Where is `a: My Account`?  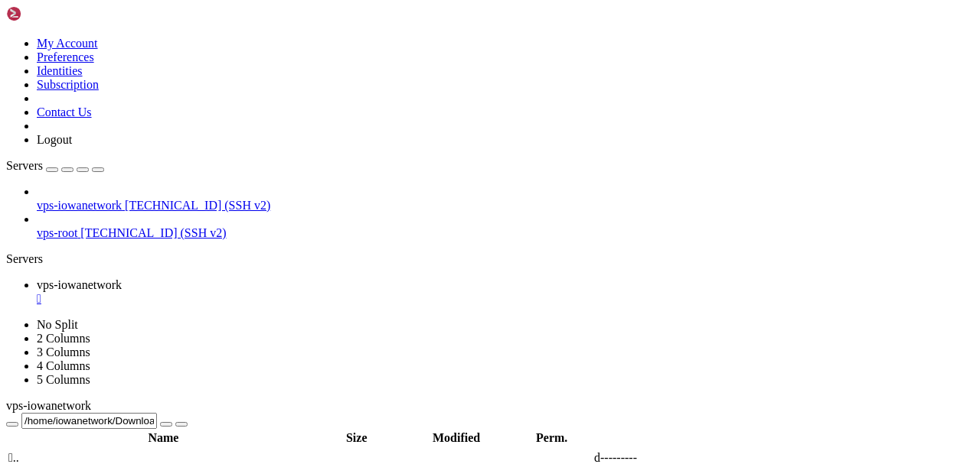
a: My Account is located at coordinates (67, 43).